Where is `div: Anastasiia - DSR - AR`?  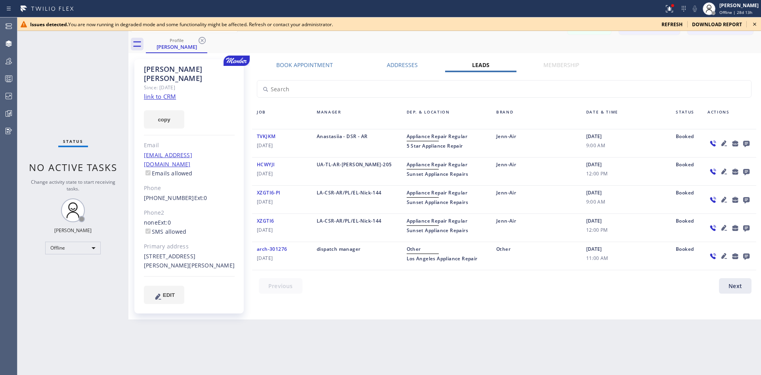
div: Anastasiia - DSR - AR is located at coordinates (357, 143).